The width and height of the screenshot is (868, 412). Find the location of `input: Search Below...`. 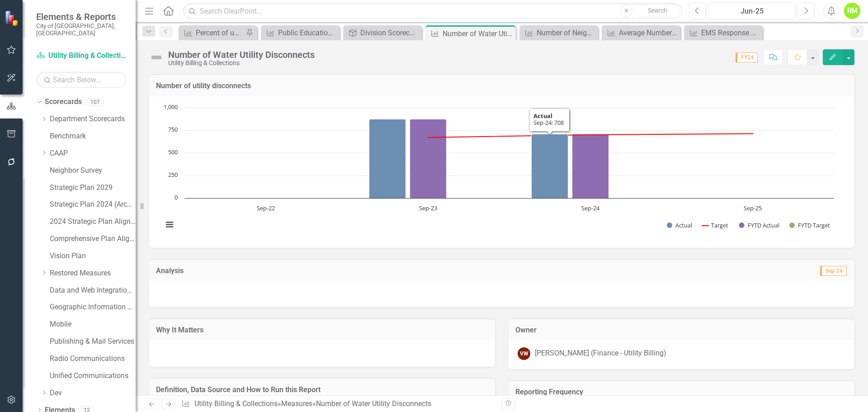

input: Search Below... is located at coordinates (81, 80).